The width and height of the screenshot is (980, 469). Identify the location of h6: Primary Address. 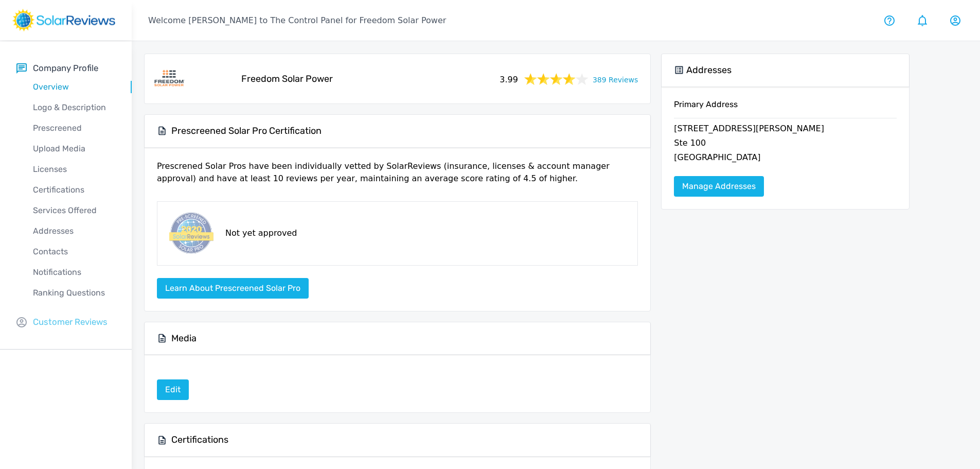
(784, 109).